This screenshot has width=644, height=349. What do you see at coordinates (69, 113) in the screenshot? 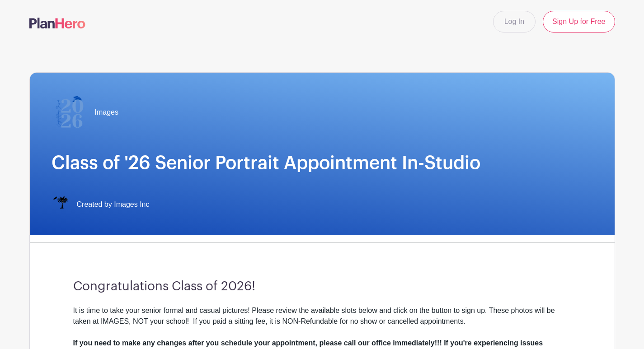
I see `img: 2026%20logo%20(2).png` at bounding box center [69, 113].